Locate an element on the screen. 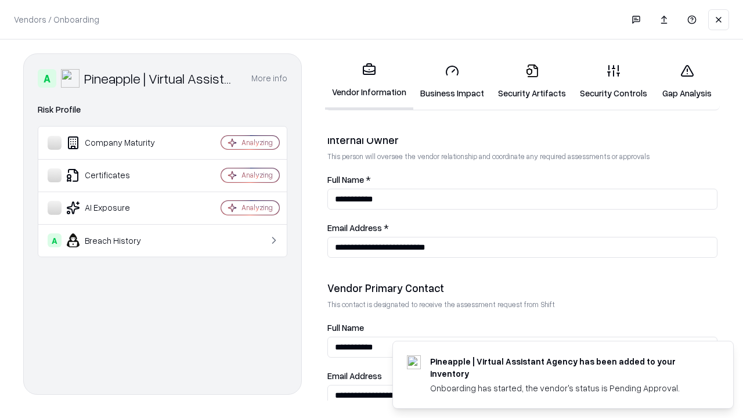  label: Full Name * is located at coordinates (522, 179).